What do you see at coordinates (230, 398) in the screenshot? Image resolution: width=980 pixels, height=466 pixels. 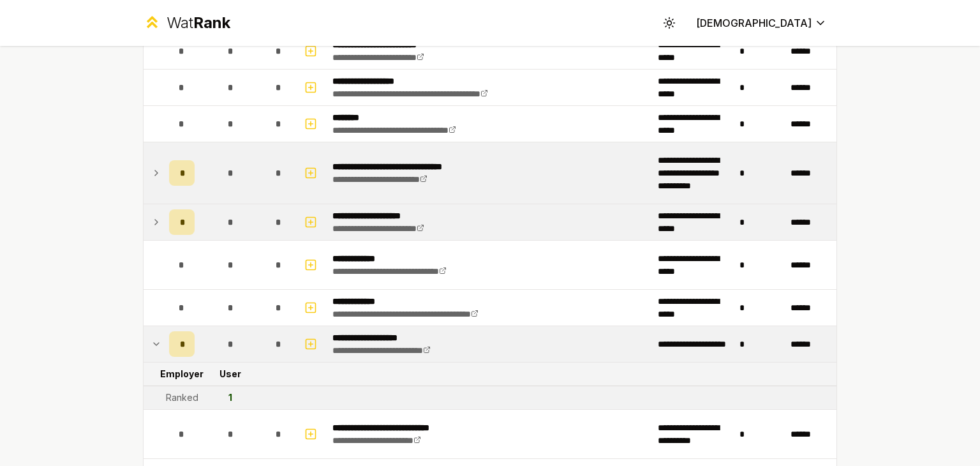 I see `div: 1` at bounding box center [230, 398].